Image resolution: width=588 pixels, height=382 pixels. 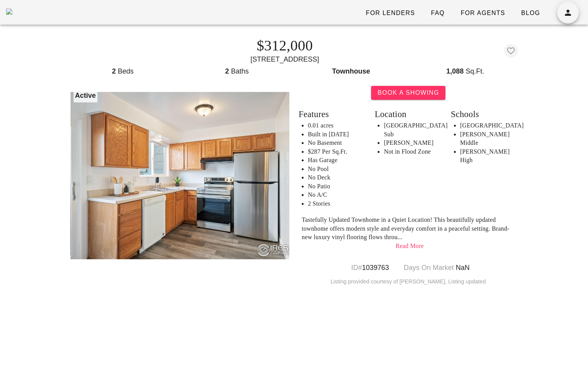 What do you see at coordinates (390, 13) in the screenshot?
I see `span: For Lenders` at bounding box center [390, 13].